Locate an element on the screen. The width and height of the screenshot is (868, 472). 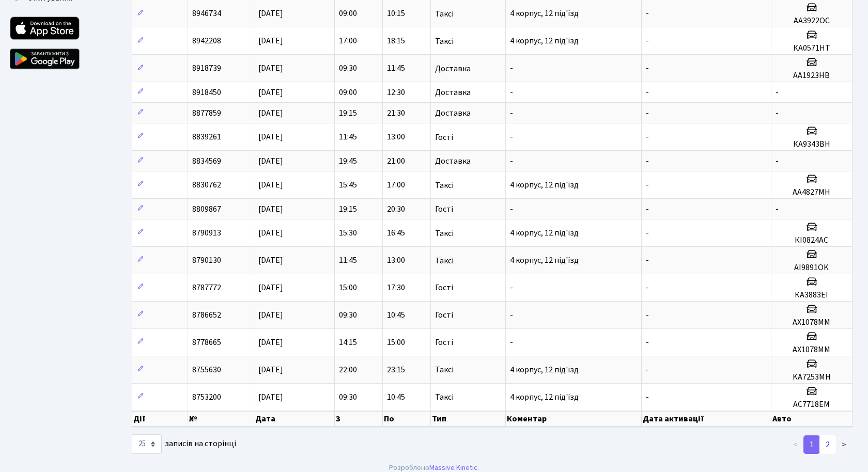
h5: КІ0824АС is located at coordinates (812, 240).